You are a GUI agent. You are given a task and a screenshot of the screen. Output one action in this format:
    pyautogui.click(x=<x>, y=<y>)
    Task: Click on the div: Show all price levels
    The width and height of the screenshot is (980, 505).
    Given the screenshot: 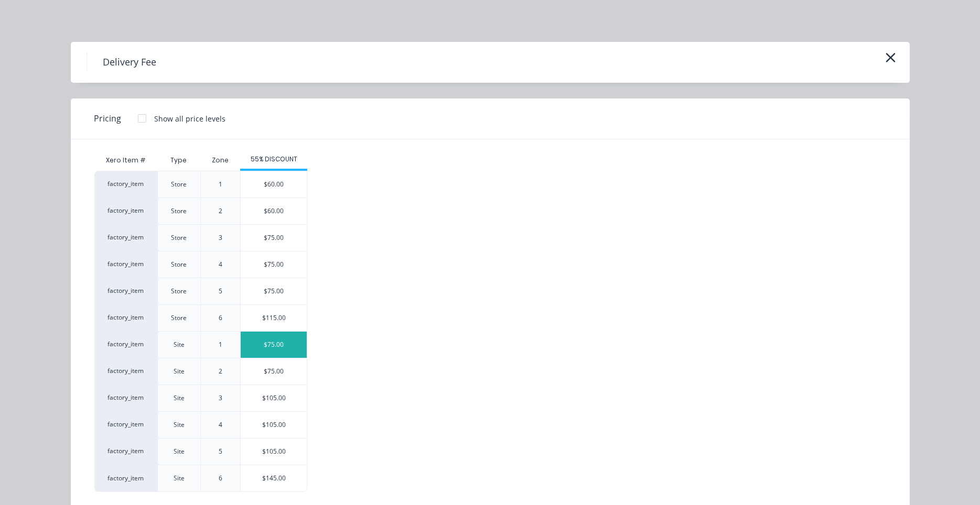 What is the action you would take?
    pyautogui.click(x=190, y=119)
    